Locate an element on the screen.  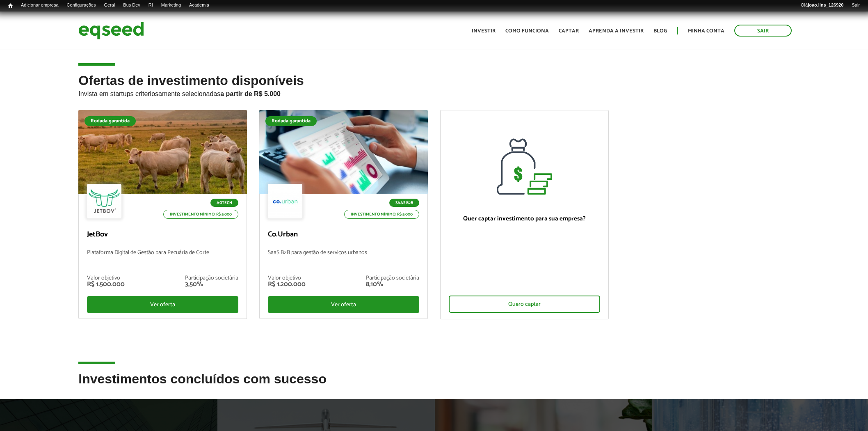
div: 8,10% is located at coordinates (392, 285).